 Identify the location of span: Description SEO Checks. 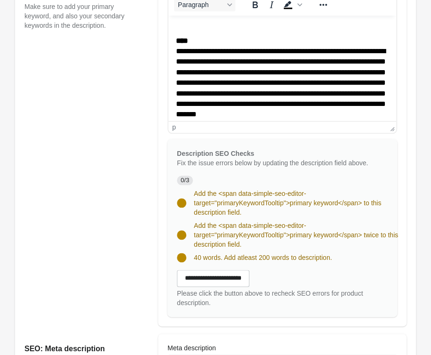
(215, 153).